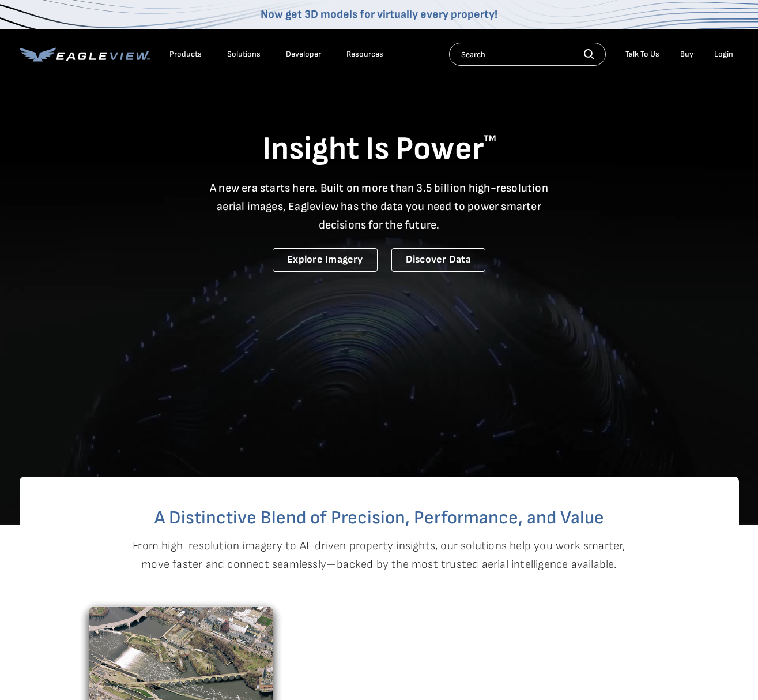  Describe the element at coordinates (379, 206) in the screenshot. I see `p: A new era starts here. Built on more than 3.5 billion high-resolution aerial images, Eagleview ha...` at that location.